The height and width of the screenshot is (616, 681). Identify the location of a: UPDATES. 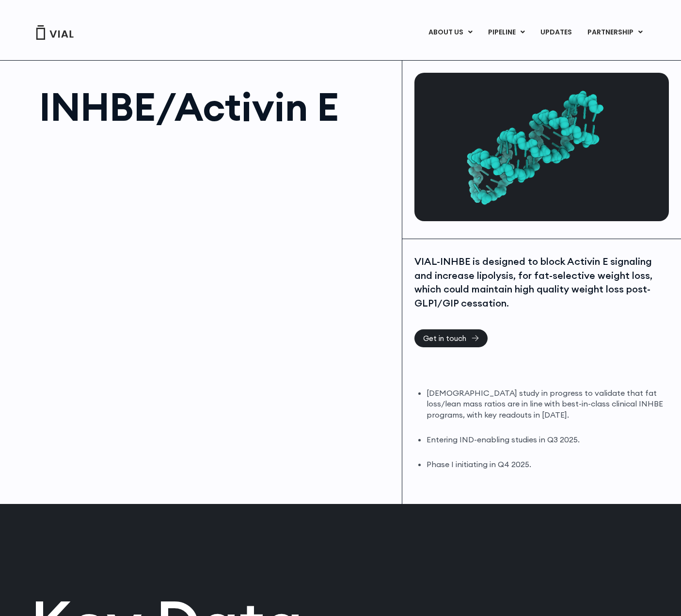
(556, 32).